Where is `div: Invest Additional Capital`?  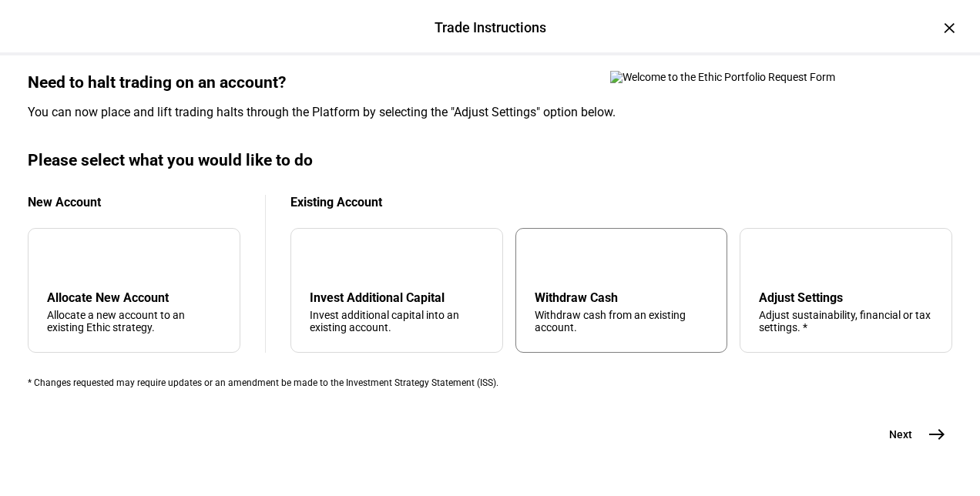 div: Invest Additional Capital is located at coordinates (397, 297).